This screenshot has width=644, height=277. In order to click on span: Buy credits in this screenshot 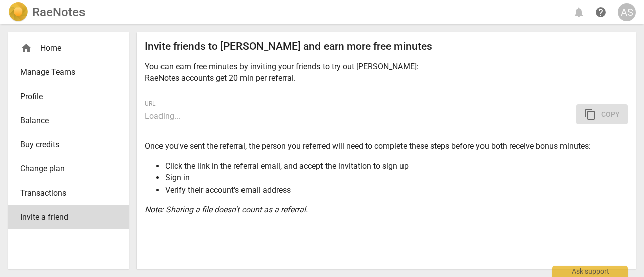, I will do `click(64, 145)`.